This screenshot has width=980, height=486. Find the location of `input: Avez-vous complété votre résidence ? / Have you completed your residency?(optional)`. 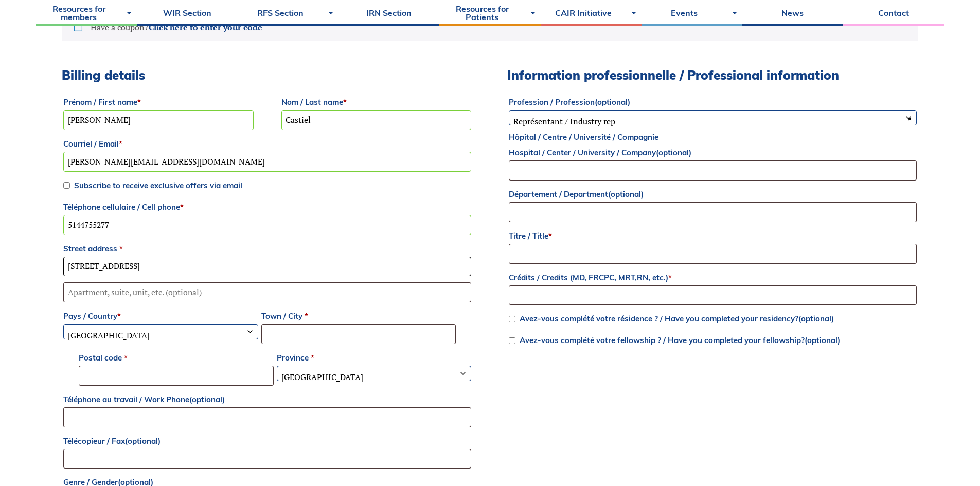

input: Avez-vous complété votre résidence ? / Have you completed your residency?(optional) is located at coordinates (512, 319).